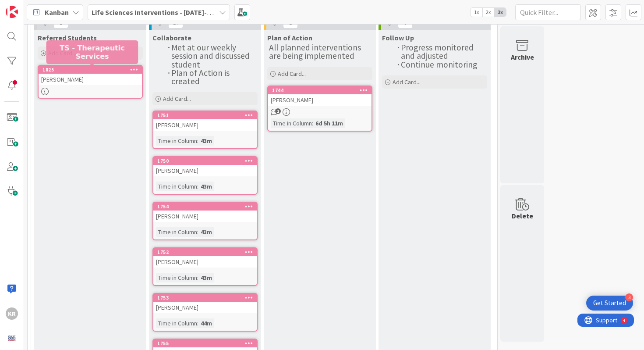 The width and height of the screenshot is (644, 350). What do you see at coordinates (500, 12) in the screenshot?
I see `span: 3x` at bounding box center [500, 12].